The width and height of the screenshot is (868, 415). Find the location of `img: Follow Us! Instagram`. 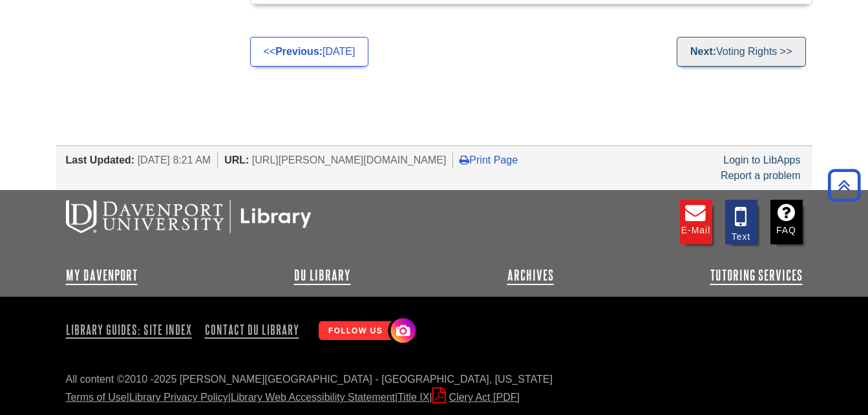

img: Follow Us! Instagram is located at coordinates (365, 331).